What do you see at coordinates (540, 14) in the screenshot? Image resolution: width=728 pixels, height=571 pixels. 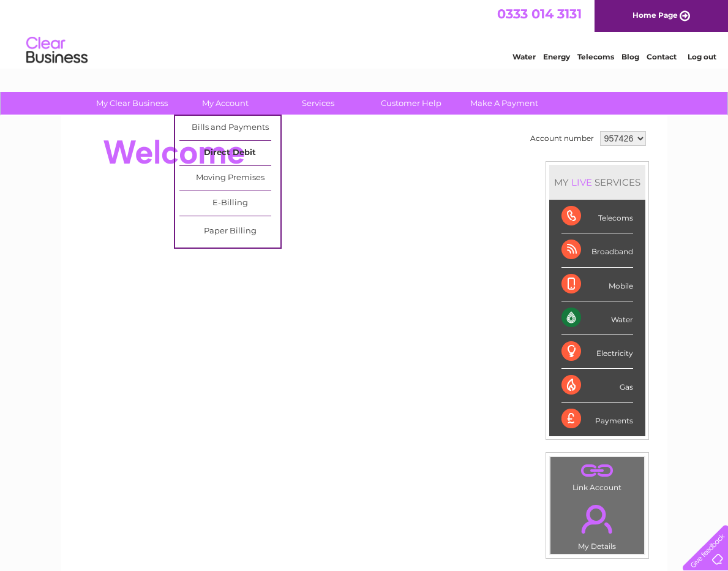 I see `a: 0333 014 3131` at bounding box center [540, 14].